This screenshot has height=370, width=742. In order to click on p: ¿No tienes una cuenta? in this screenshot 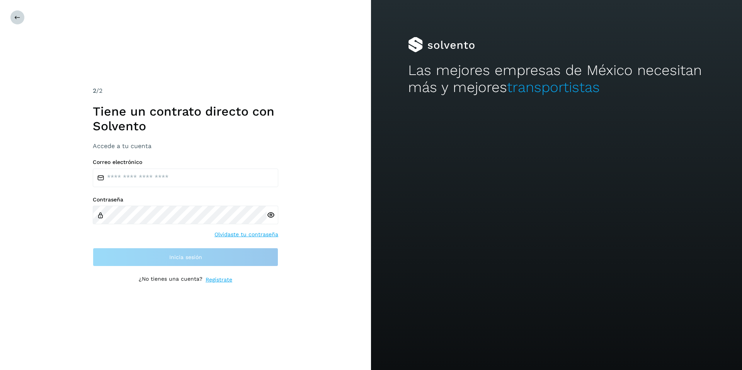, I will do `click(170, 279)`.